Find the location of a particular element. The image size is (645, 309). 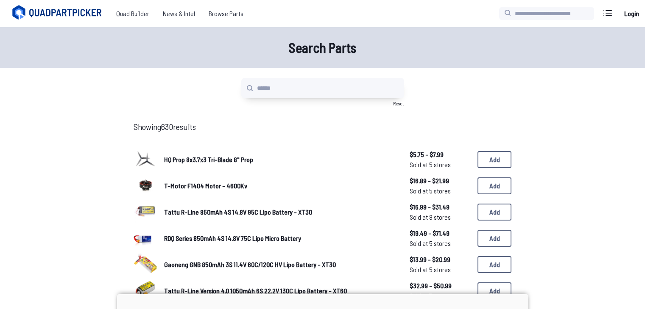

a: RDQ Series 850mAh 4S 14.8V 75C Lipo Micro Battery is located at coordinates (280, 239).